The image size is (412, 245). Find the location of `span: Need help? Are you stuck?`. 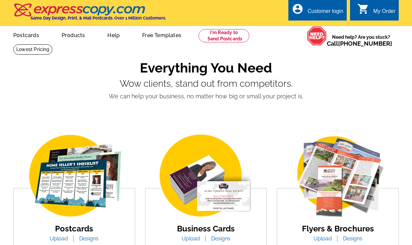

span: Need help? Are you stuck? is located at coordinates (361, 40).